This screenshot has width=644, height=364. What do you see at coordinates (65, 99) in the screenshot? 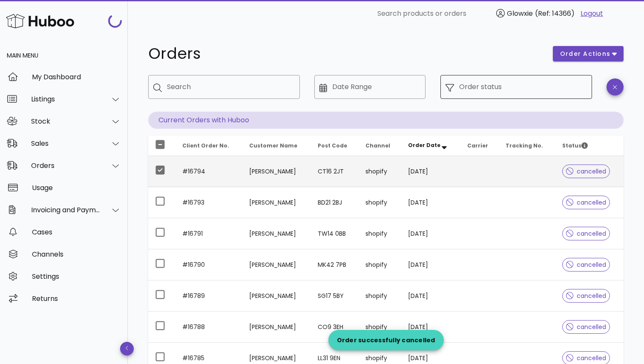
I see `div: Listings` at bounding box center [65, 99].